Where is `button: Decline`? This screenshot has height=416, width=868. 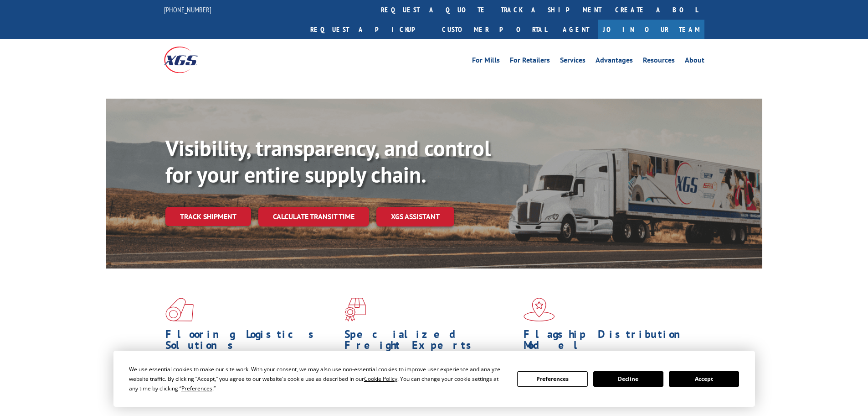
button: Decline is located at coordinates (629, 379).